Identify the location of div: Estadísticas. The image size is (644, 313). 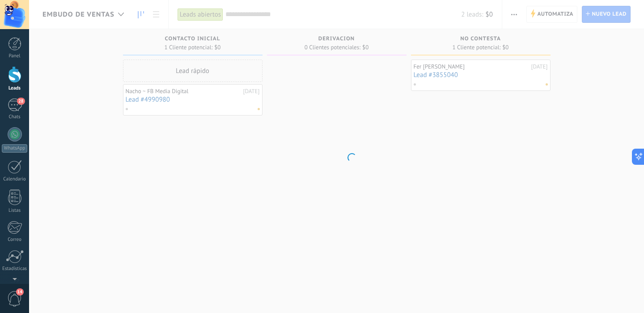
(15, 269).